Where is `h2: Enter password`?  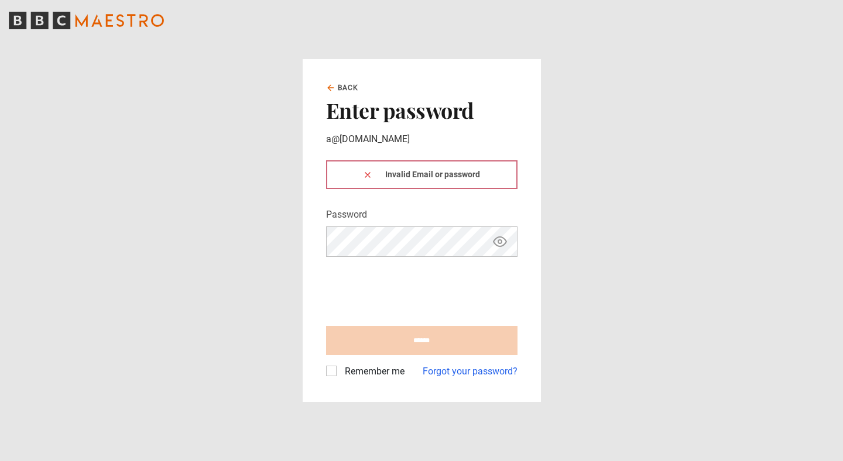
h2: Enter password is located at coordinates (422, 110).